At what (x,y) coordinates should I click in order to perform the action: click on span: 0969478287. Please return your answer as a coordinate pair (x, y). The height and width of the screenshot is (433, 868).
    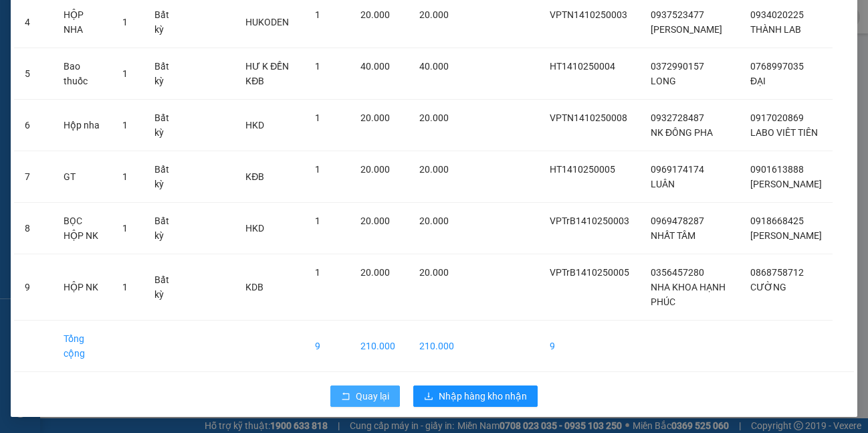
    Looking at the image, I should click on (678, 221).